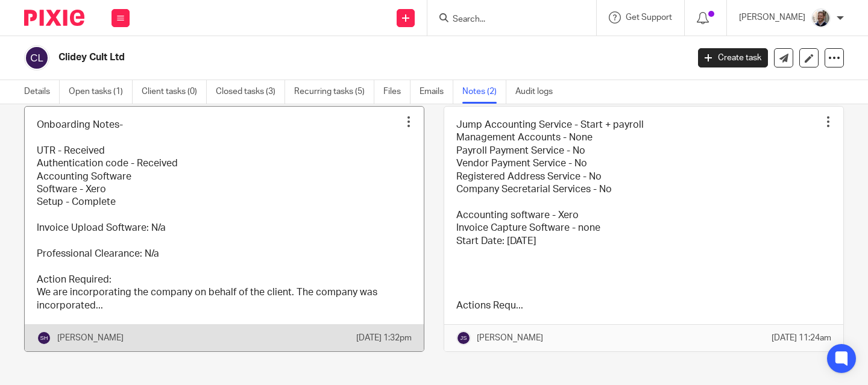  I want to click on img: Pixie, so click(54, 17).